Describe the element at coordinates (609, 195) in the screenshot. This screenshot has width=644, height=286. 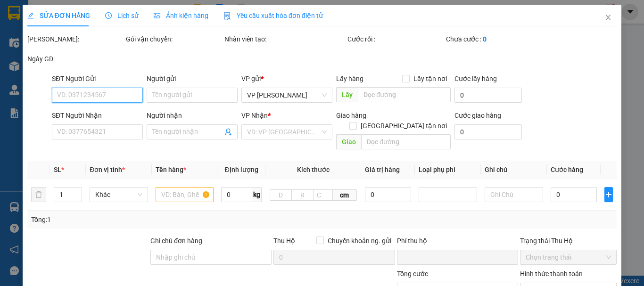
I see `button: plus` at that location.